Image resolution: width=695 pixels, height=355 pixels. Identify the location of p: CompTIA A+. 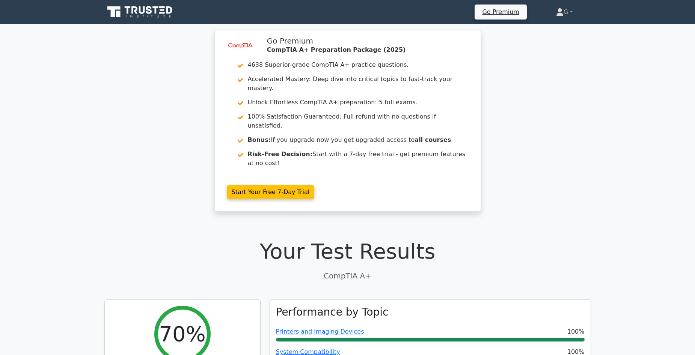
(348, 276).